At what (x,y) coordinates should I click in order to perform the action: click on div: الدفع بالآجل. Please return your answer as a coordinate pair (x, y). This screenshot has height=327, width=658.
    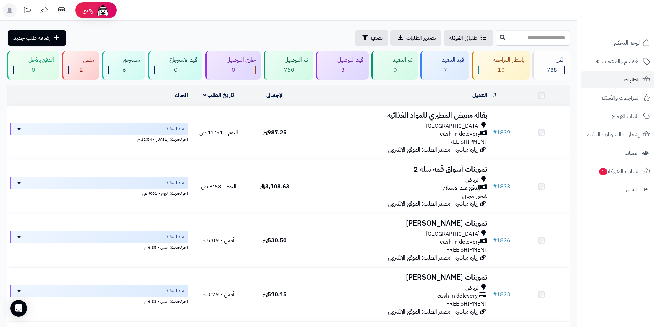
    Looking at the image, I should click on (34, 60).